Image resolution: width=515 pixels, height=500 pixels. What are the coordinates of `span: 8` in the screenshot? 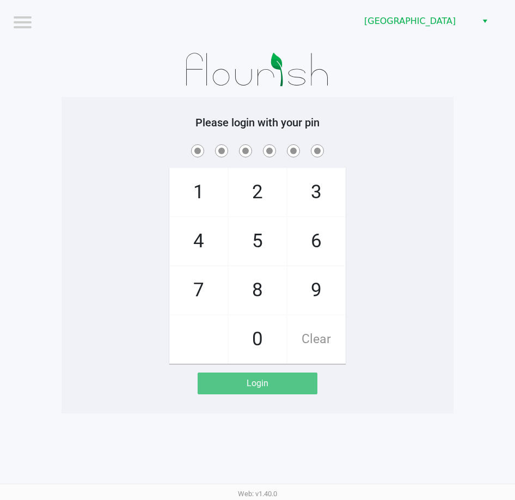 It's located at (258, 290).